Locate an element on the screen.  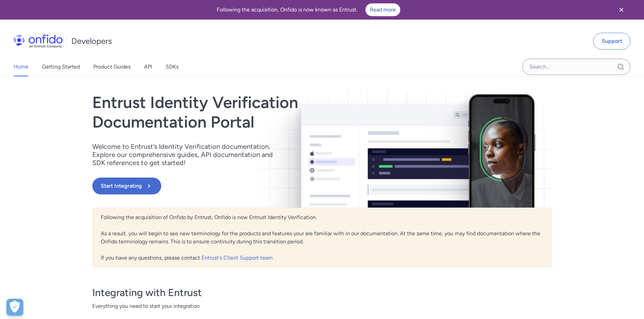
a: Start Integrating is located at coordinates (253, 186).